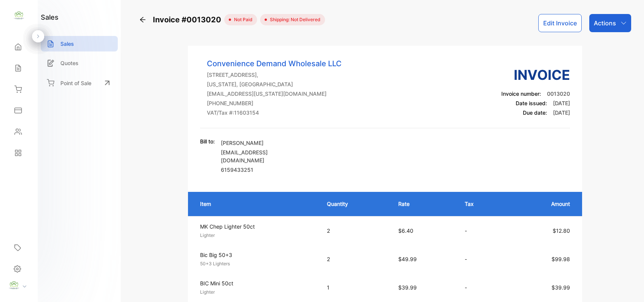  Describe the element at coordinates (79, 62) in the screenshot. I see `a: Quotes` at that location.